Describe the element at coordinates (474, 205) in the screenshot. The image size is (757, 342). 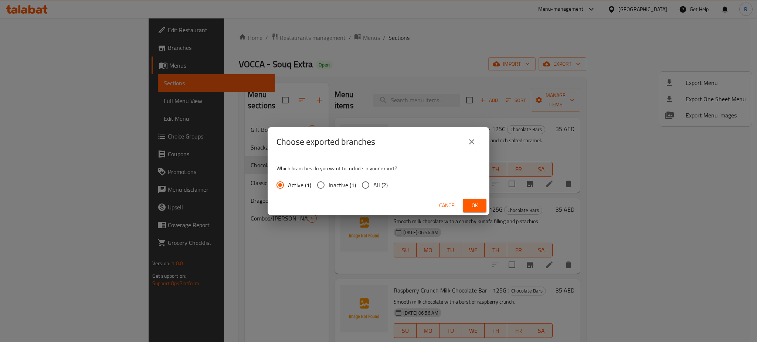
I see `button: Ok` at that location.